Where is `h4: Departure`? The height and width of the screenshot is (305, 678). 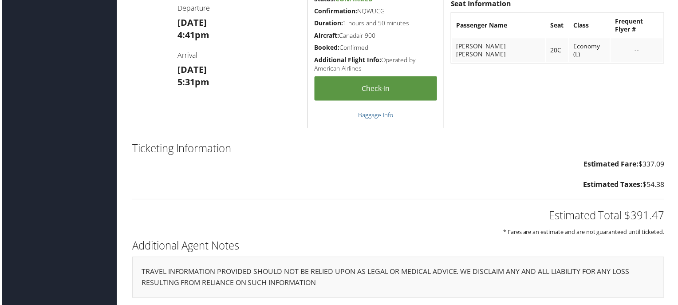
h4: Departure is located at coordinates (238, 8).